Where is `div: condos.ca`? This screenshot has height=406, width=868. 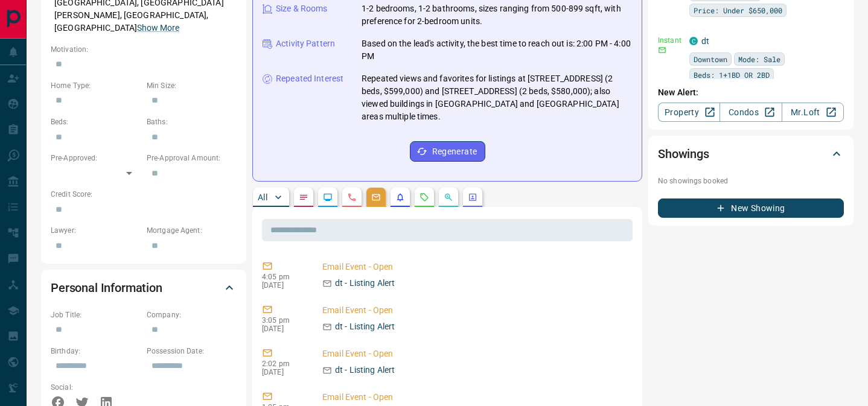 div: condos.ca is located at coordinates (694, 41).